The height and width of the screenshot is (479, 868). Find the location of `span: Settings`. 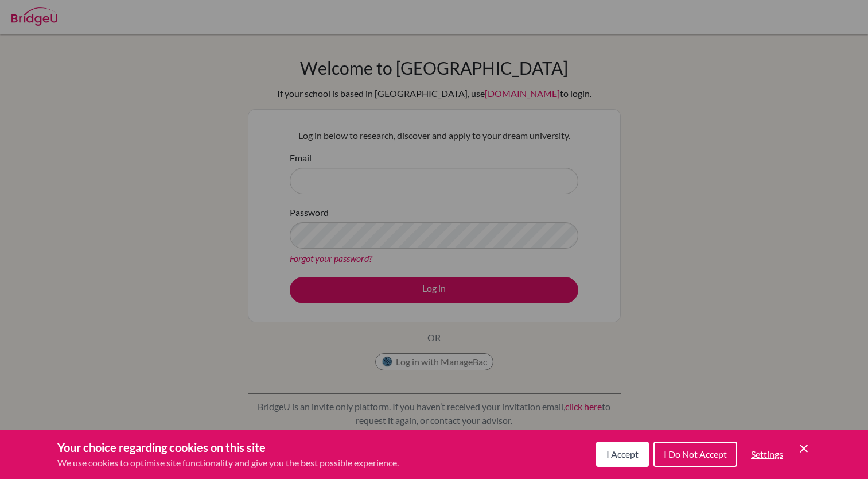

span: Settings is located at coordinates (767, 453).